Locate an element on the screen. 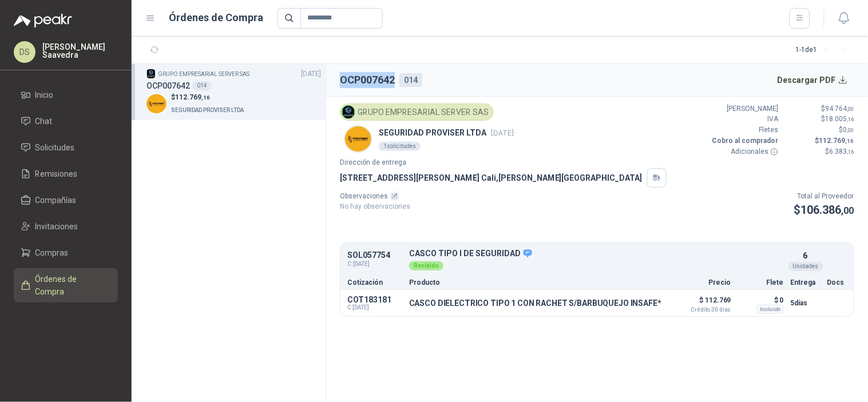 This screenshot has height=402, width=868. a: Compañías is located at coordinates (66, 200).